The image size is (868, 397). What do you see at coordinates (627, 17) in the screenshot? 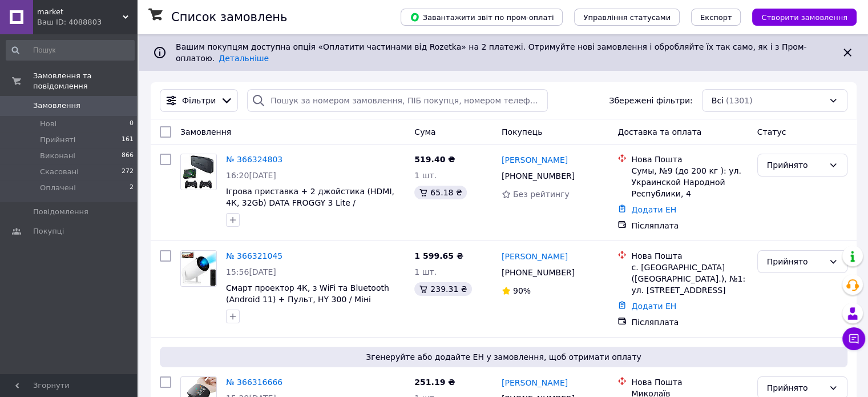
I see `span: Управління статусами` at bounding box center [627, 17].